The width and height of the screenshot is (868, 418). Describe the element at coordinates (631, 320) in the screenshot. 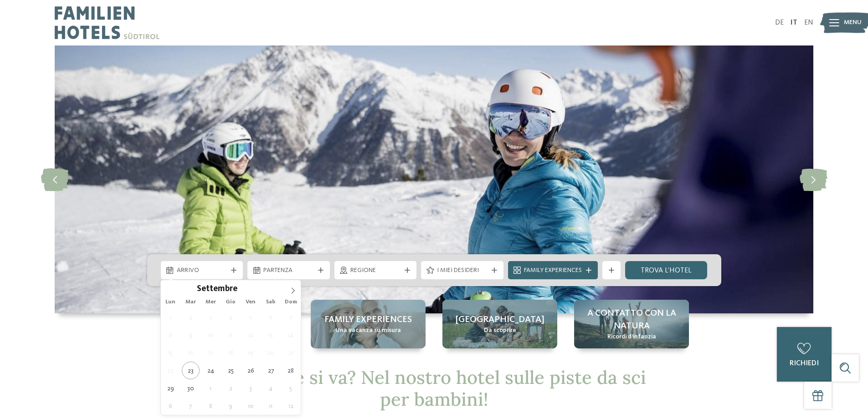

I see `span: A contatto con la natura` at that location.